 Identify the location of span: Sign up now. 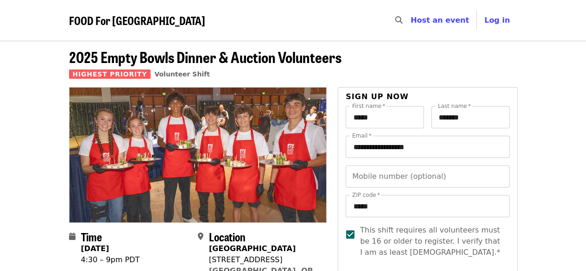
(377, 96).